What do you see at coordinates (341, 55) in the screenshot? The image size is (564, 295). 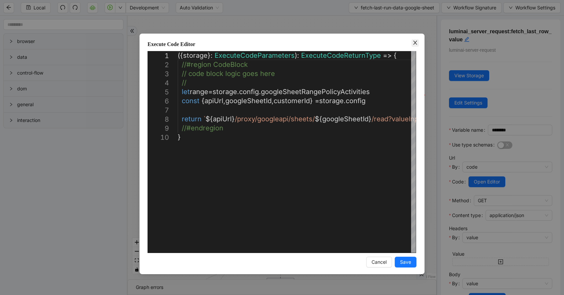 I see `span: ExecuteCodeReturnType` at bounding box center [341, 55].